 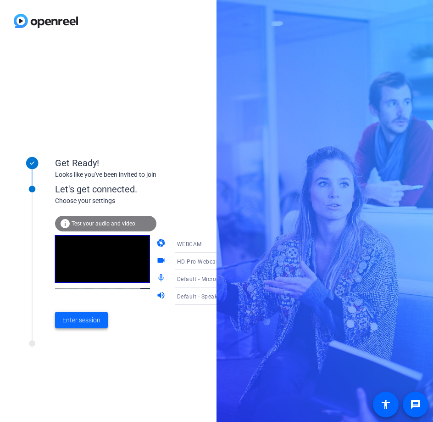 I want to click on span: Default - Microphone (USB PnP Audio Device), so click(x=238, y=279).